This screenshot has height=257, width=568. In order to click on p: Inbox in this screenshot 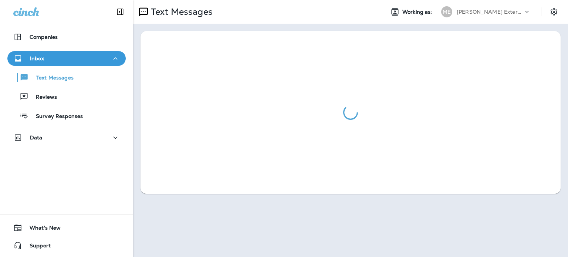, I will do `click(37, 58)`.